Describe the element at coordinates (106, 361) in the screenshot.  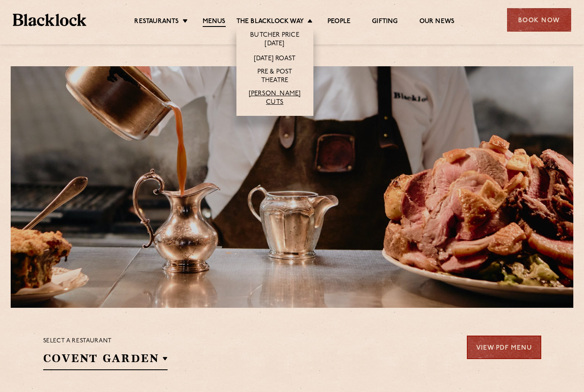
I see `h2: Covent Garden` at that location.